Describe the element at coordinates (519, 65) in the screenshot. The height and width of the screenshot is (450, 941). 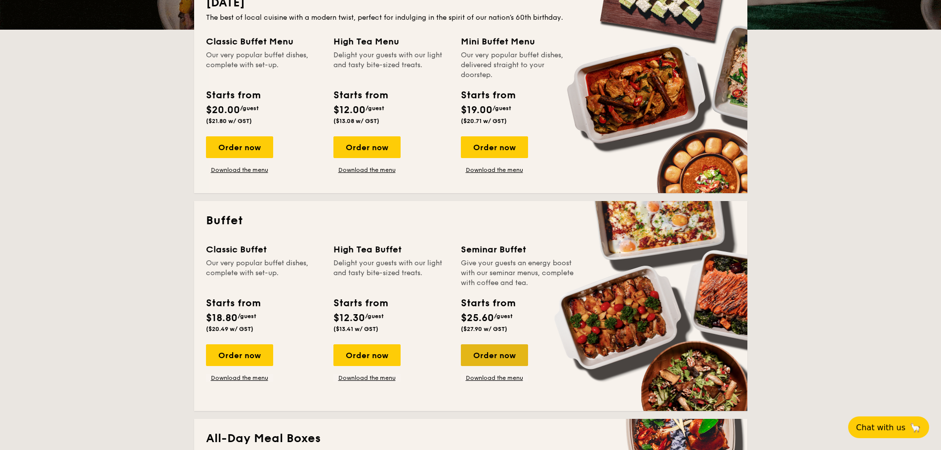
I see `div: Our very popular buffet dishes, delivered straight to your doorstep.` at that location.